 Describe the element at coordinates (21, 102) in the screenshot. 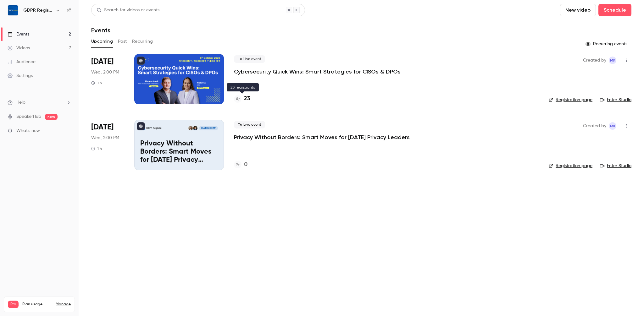

I see `span: Help` at that location.